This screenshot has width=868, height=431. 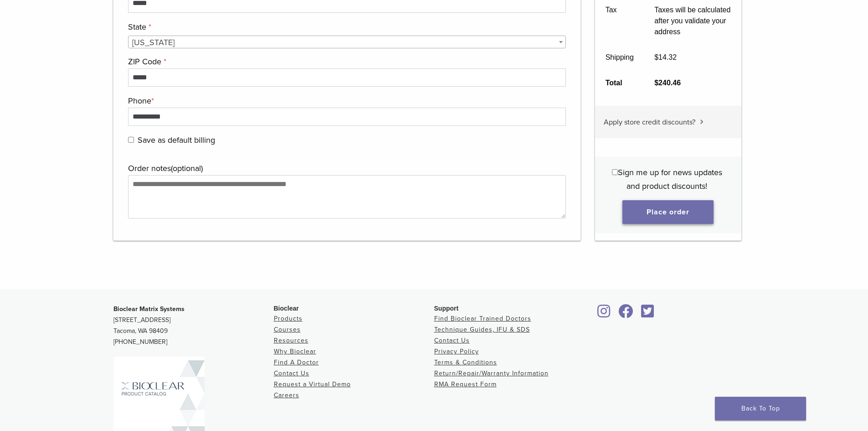 I want to click on th: Shipping, so click(x=619, y=58).